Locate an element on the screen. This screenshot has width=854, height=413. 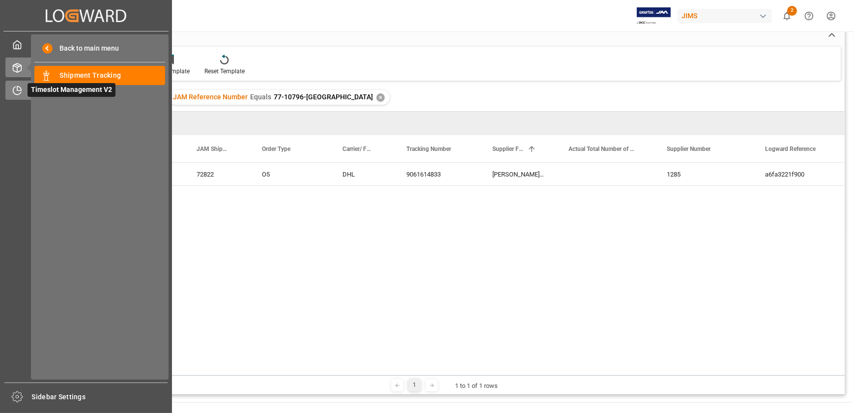
button: JIMS is located at coordinates (726, 16).